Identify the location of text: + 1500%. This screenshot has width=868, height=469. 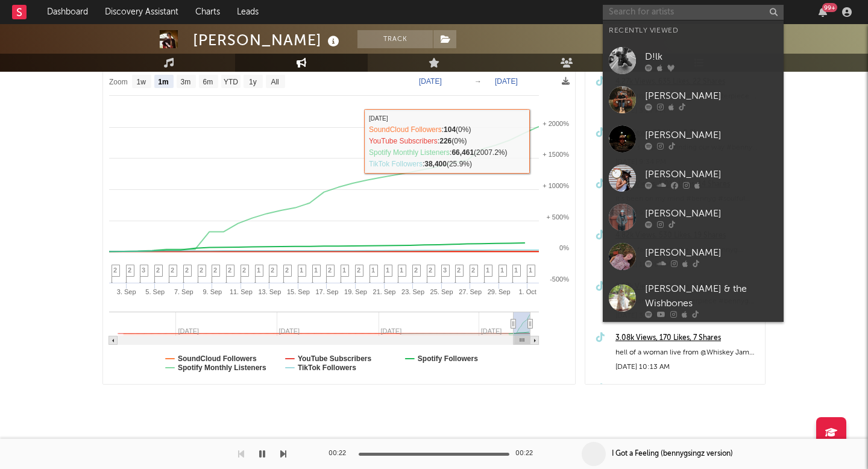
(556, 154).